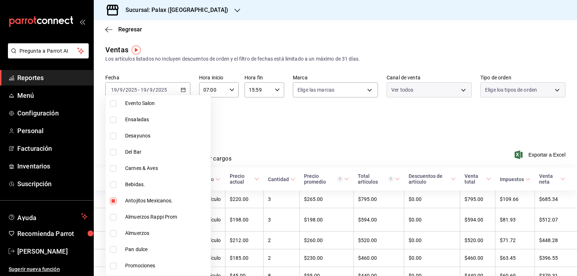 The image size is (577, 276). Describe the element at coordinates (166, 265) in the screenshot. I see `span: Promociones` at that location.